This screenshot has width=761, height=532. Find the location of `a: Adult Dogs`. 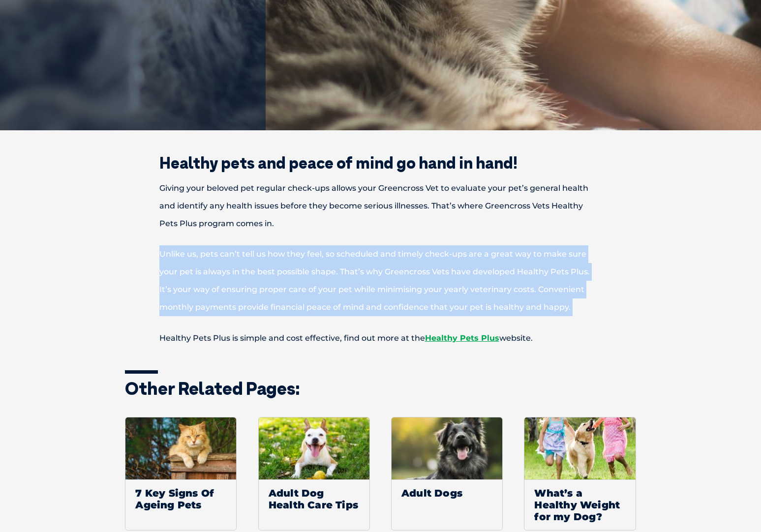

a: Adult Dogs is located at coordinates (447, 474).